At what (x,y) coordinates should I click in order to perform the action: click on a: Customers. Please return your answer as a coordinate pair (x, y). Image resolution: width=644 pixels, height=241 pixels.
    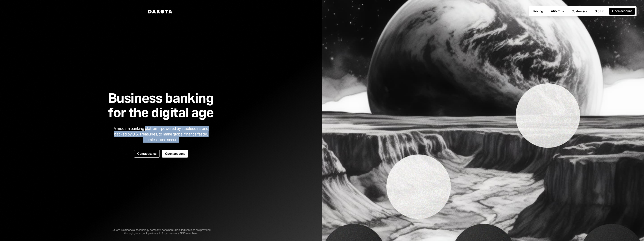
    Looking at the image, I should click on (580, 11).